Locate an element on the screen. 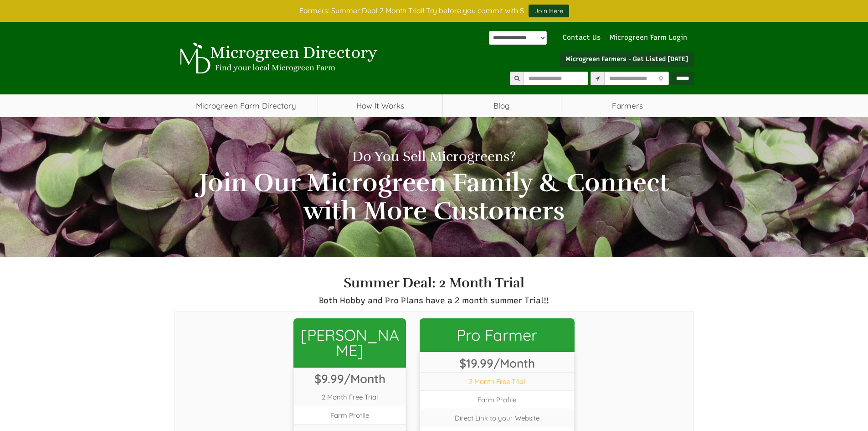 The height and width of the screenshot is (431, 868). a: Blog is located at coordinates (502, 105).